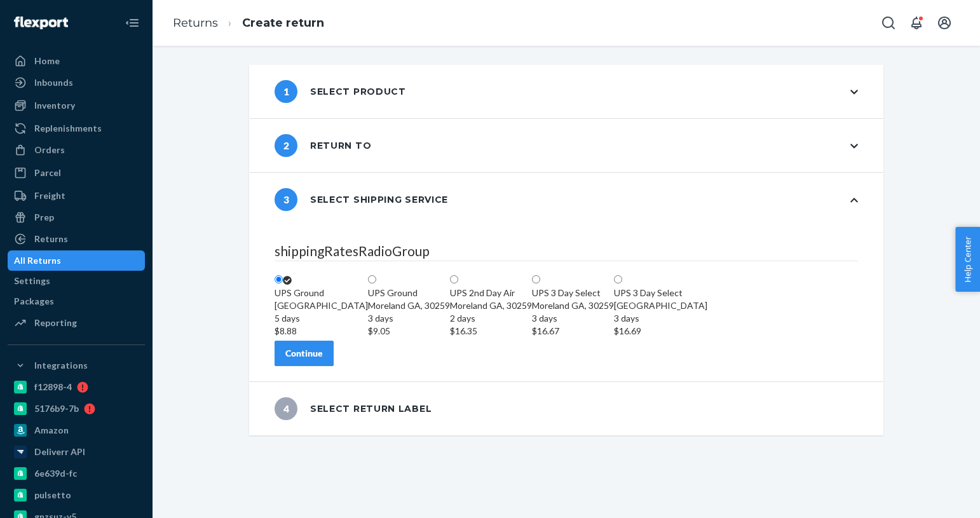 The height and width of the screenshot is (518, 980). What do you see at coordinates (76, 106) in the screenshot?
I see `a: Inventory` at bounding box center [76, 106].